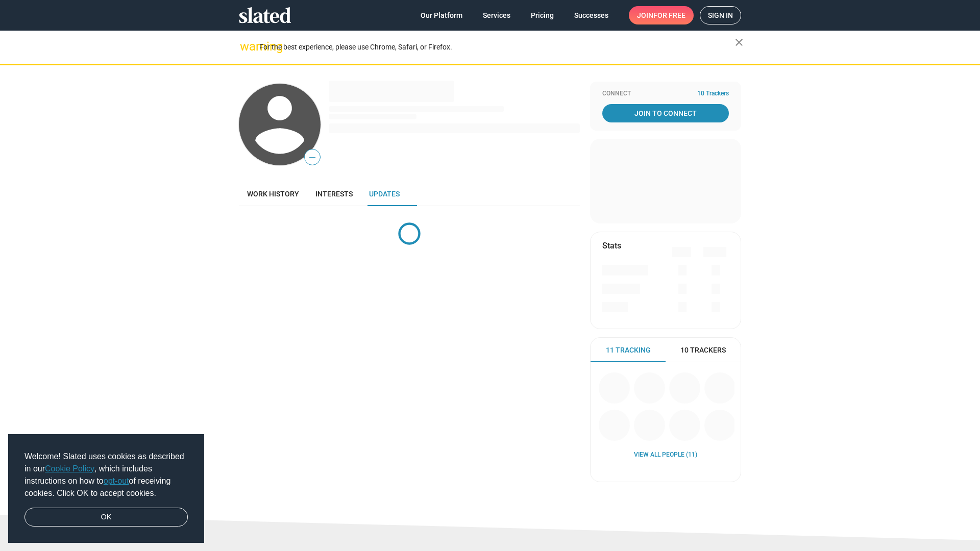 The height and width of the screenshot is (551, 980). What do you see at coordinates (591, 15) in the screenshot?
I see `span: Successes` at bounding box center [591, 15].